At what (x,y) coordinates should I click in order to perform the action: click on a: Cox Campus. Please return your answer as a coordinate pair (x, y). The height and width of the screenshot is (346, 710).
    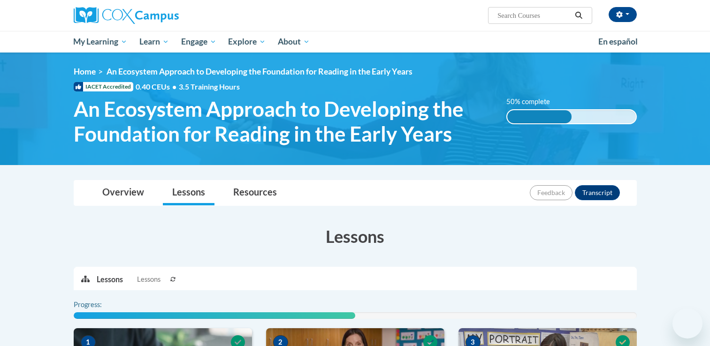
    Looking at the image, I should click on (163, 15).